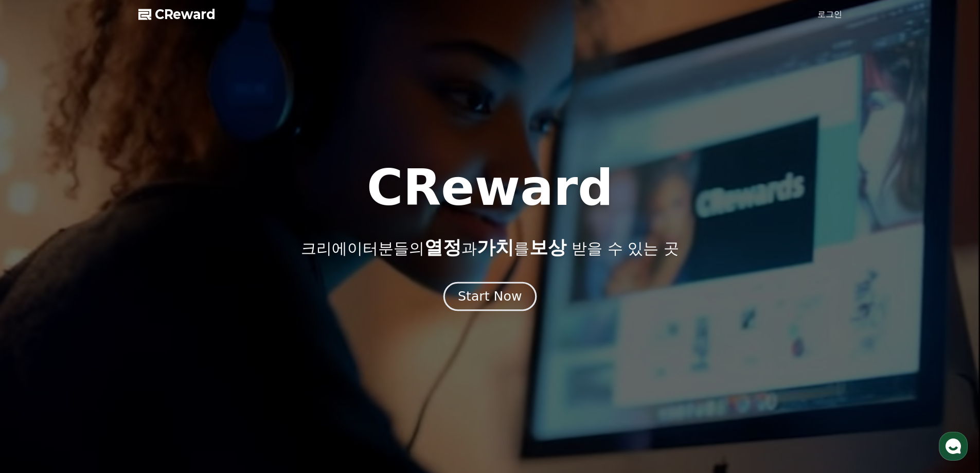  What do you see at coordinates (101, 346) in the screenshot?
I see `span: 대화` at bounding box center [101, 346].